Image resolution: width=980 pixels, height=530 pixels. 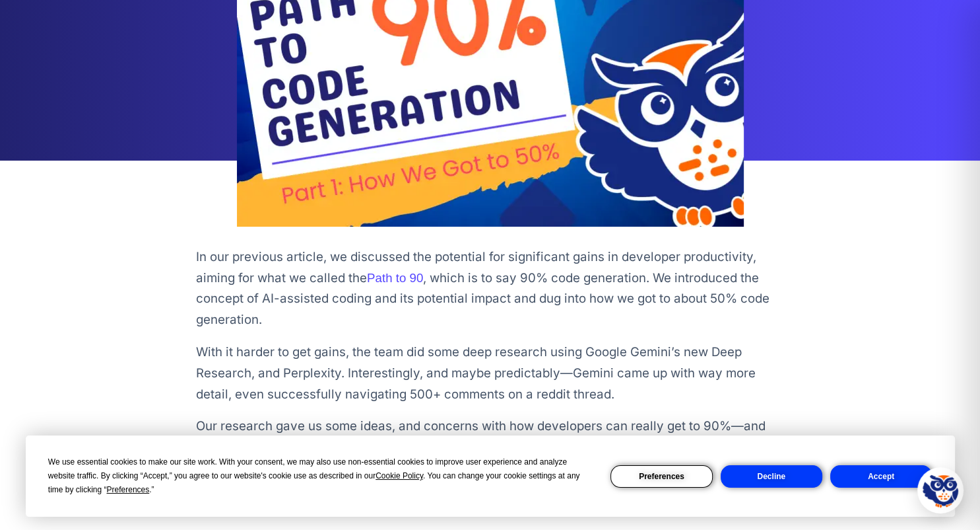 What do you see at coordinates (491, 475) in the screenshot?
I see `div: Cookie Consent Prompt` at bounding box center [491, 475].